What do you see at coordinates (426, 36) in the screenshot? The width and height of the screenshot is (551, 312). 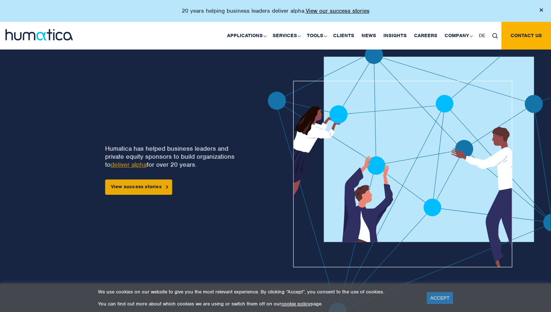 I see `a: Careers` at bounding box center [426, 36].